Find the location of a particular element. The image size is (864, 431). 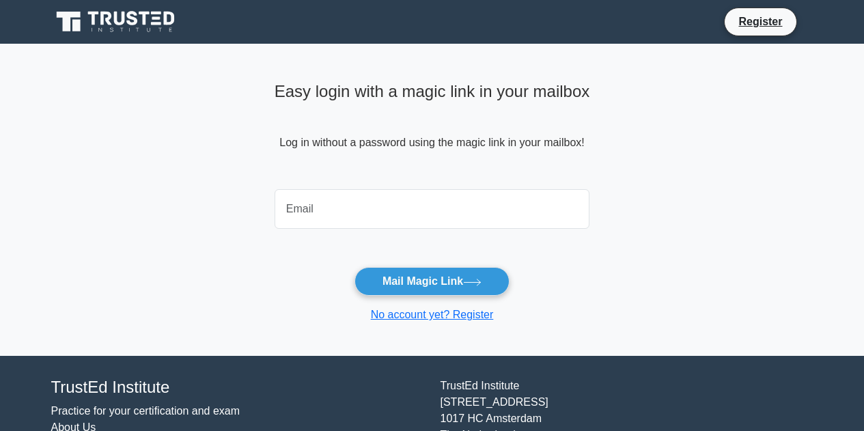

a: Practice for your certification and exam is located at coordinates (145, 410).